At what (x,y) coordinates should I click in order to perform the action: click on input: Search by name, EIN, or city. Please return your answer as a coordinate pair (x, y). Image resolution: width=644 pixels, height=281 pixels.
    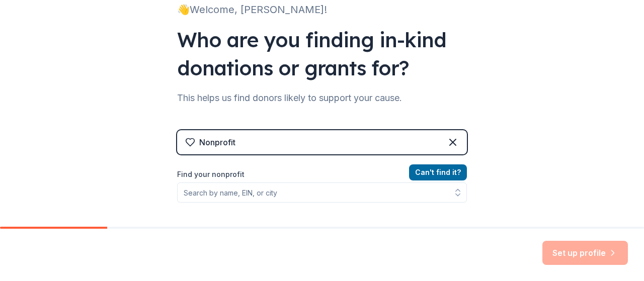
    Looking at the image, I should click on (322, 192).